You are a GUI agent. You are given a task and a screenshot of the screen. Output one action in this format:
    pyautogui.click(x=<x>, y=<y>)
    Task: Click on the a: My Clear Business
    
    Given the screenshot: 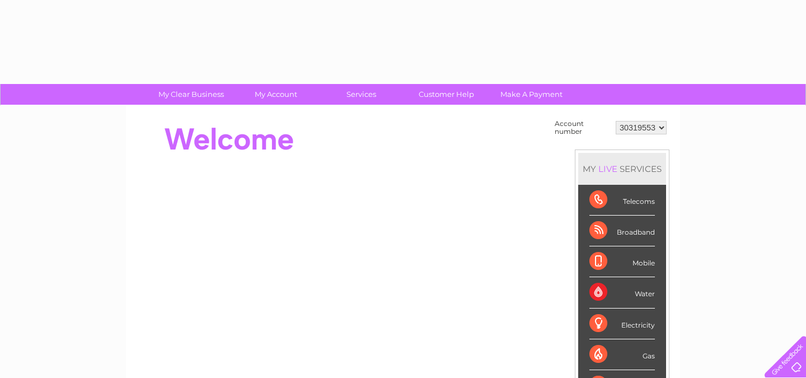 What is the action you would take?
    pyautogui.click(x=191, y=94)
    